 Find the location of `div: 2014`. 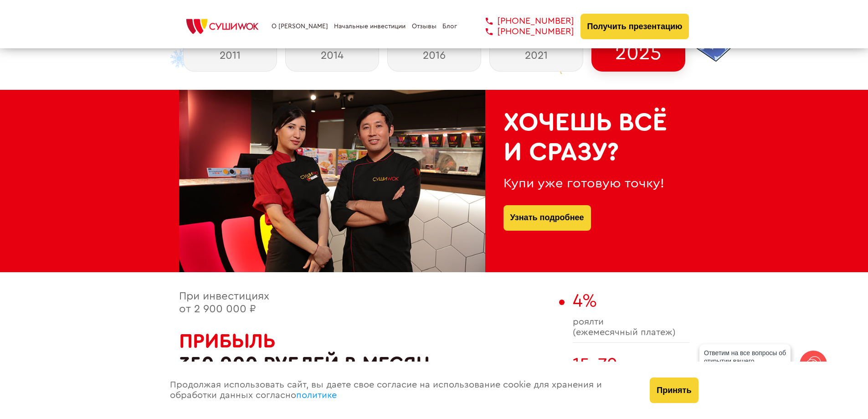

div: 2014 is located at coordinates (332, 55).